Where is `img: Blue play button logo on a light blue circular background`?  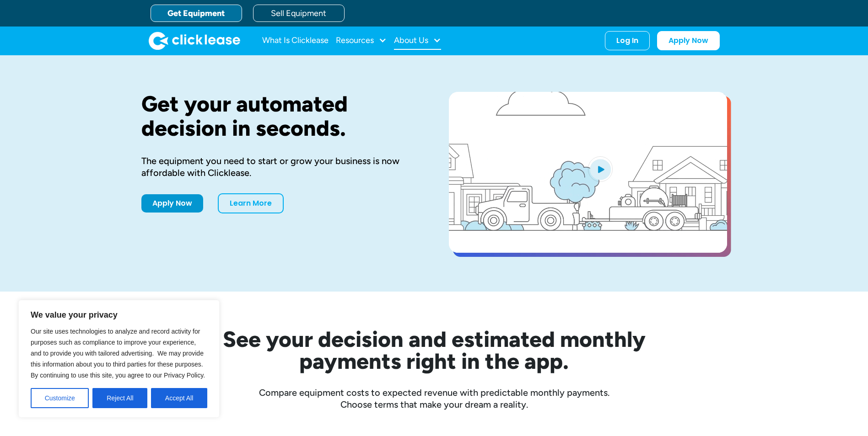 img: Blue play button logo on a light blue circular background is located at coordinates (600, 169).